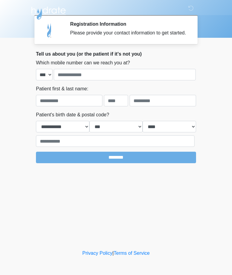 Image resolution: width=232 pixels, height=275 pixels. Describe the element at coordinates (98, 253) in the screenshot. I see `a: Privacy Policy` at that location.